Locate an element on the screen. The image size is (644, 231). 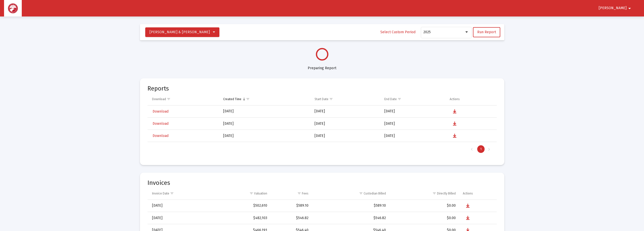
span: Show filter options for column 'Valuation' is located at coordinates (251, 193).